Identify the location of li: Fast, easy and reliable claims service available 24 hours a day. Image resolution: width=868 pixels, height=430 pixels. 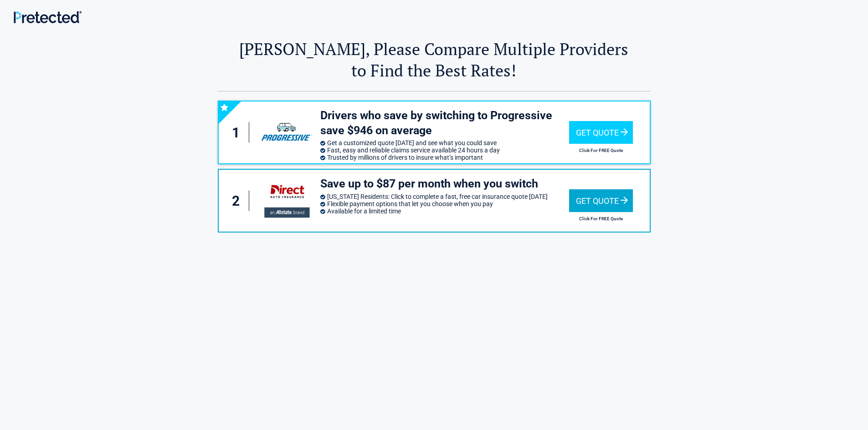
(445, 150).